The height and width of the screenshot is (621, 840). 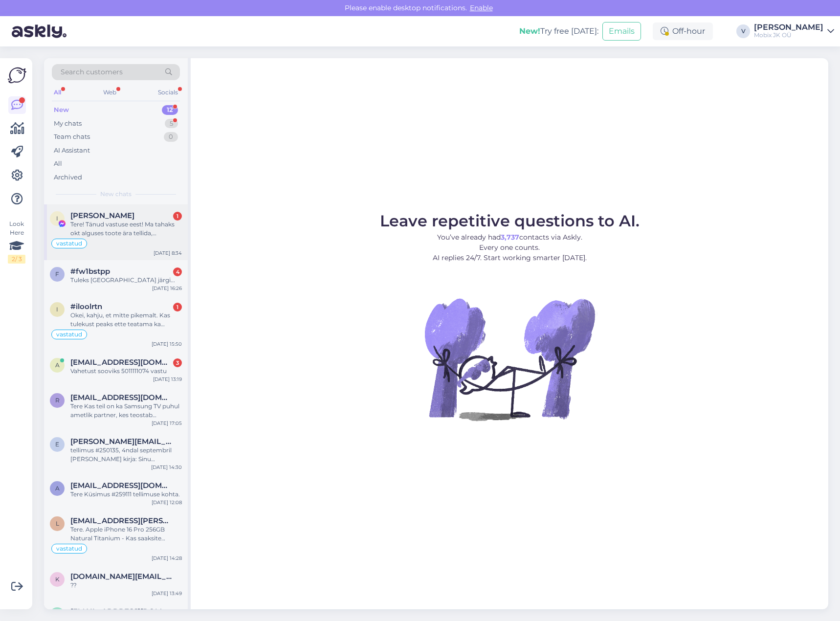 I want to click on div: Tere. Apple iPhone 16 Pro 256GB Natural Titanium - Kas saaksite täpsustada mis tootmisajaga mudel..., so click(x=126, y=534).